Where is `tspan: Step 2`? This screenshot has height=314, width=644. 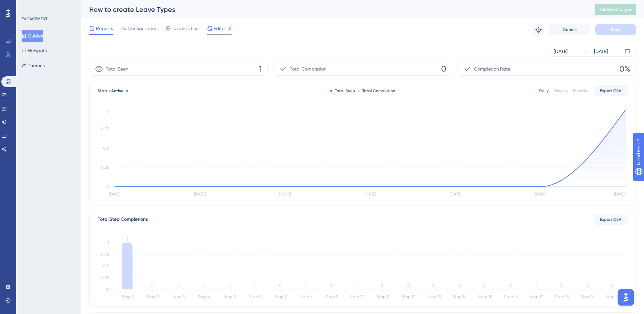 tspan: Step 2 is located at coordinates (153, 297).